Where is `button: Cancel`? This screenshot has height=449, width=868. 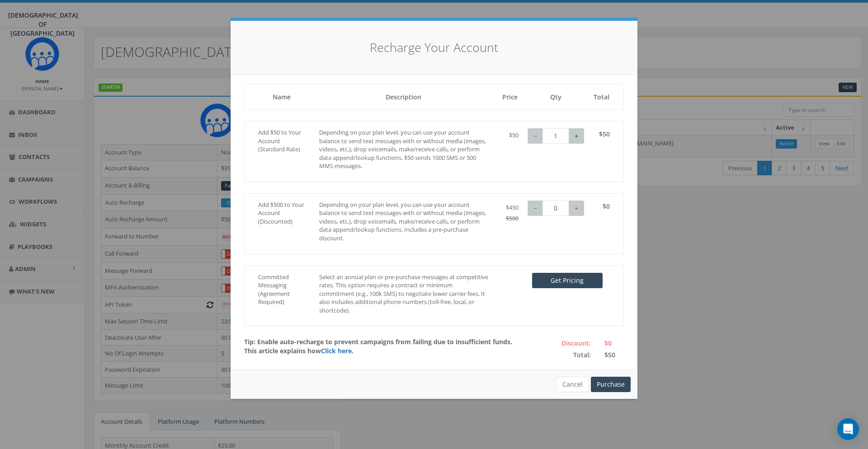
button: Cancel is located at coordinates (572, 385).